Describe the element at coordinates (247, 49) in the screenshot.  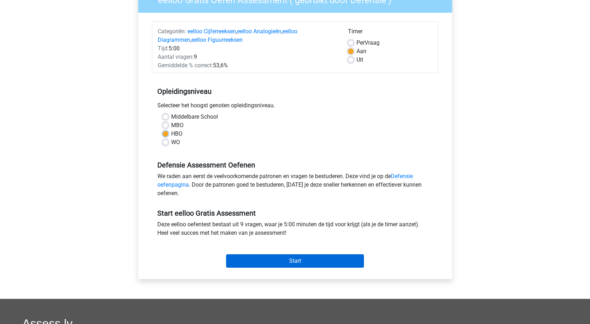
I see `div: 5:00` at that location.